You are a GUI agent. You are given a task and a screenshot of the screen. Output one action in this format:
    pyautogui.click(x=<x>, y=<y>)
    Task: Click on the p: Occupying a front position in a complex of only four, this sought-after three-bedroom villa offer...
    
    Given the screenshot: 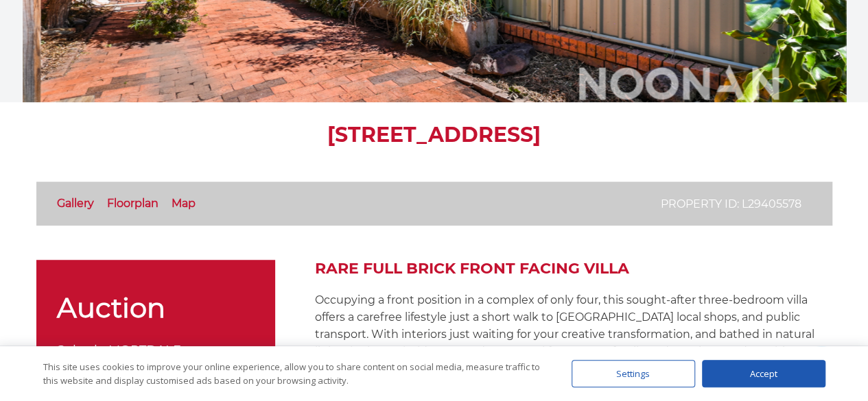 What is the action you would take?
    pyautogui.click(x=574, y=334)
    